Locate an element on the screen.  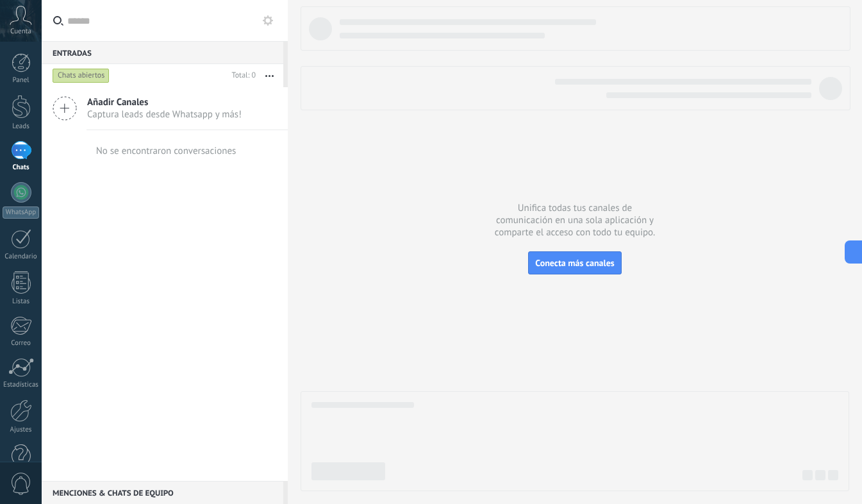
span: Conecta más canales is located at coordinates (574, 263).